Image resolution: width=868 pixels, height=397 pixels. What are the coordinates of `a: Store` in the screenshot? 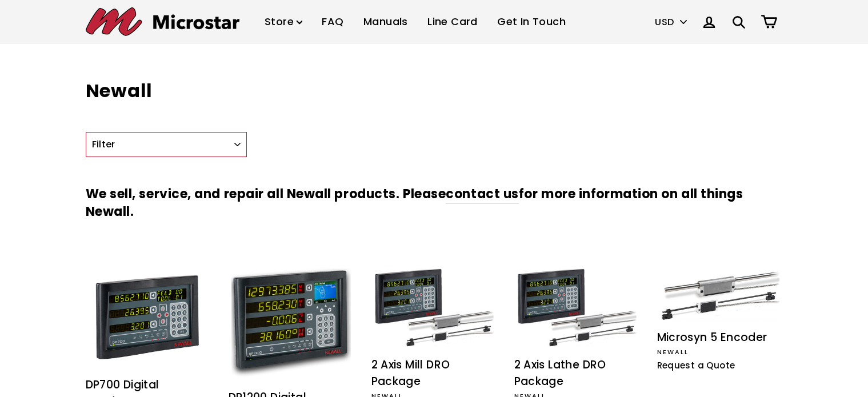 It's located at (283, 22).